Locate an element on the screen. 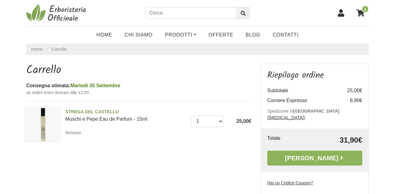 The image size is (395, 194). a: Carrello is located at coordinates (59, 49).